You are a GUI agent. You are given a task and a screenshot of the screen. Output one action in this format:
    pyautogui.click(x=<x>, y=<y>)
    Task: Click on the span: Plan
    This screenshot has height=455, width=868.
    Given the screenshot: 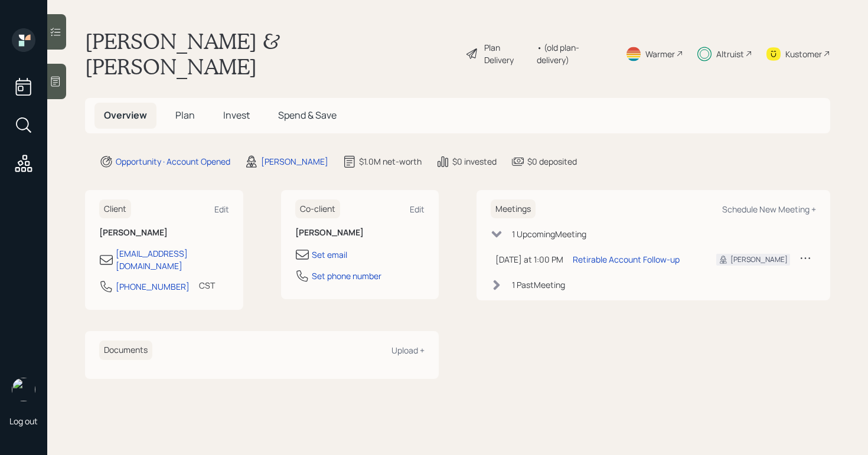 What is the action you would take?
    pyautogui.click(x=185, y=115)
    